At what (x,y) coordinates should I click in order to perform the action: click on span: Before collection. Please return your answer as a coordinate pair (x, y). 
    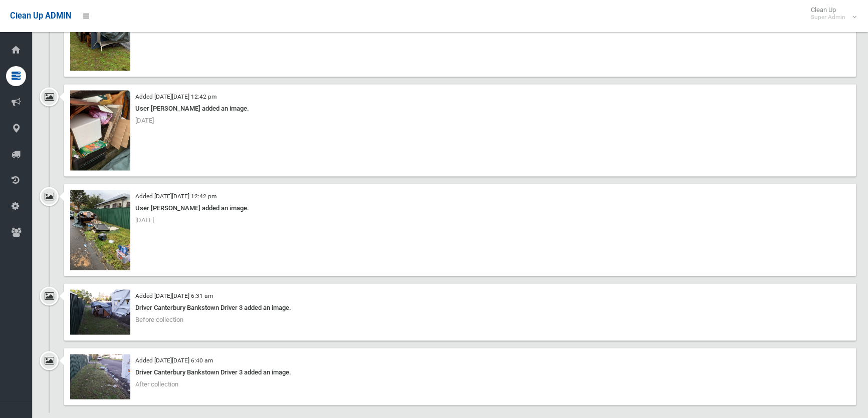
    Looking at the image, I should click on (159, 319).